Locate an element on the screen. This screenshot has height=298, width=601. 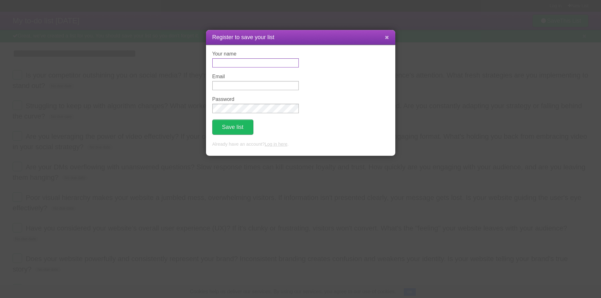
a: Log in here is located at coordinates (276, 144).